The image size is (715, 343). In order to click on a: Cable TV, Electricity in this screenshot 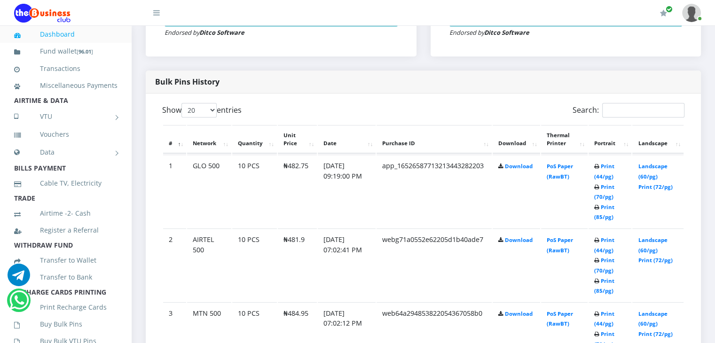, I will do `click(66, 183)`.